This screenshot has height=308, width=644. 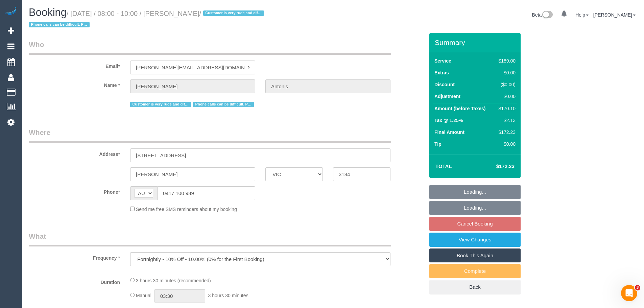 What do you see at coordinates (460, 109) in the screenshot?
I see `label: Amount (before Taxes)` at bounding box center [460, 109].